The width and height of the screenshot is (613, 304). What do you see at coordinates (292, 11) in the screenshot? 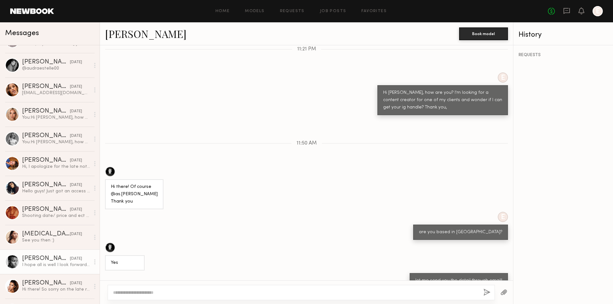
I see `a: Requests` at bounding box center [292, 11].